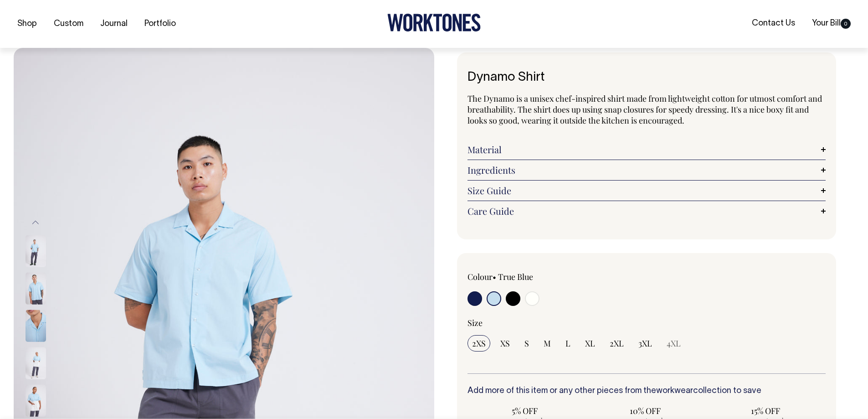 The width and height of the screenshot is (868, 419). Describe the element at coordinates (646, 77) in the screenshot. I see `h1: Dynamo Shirt` at that location.